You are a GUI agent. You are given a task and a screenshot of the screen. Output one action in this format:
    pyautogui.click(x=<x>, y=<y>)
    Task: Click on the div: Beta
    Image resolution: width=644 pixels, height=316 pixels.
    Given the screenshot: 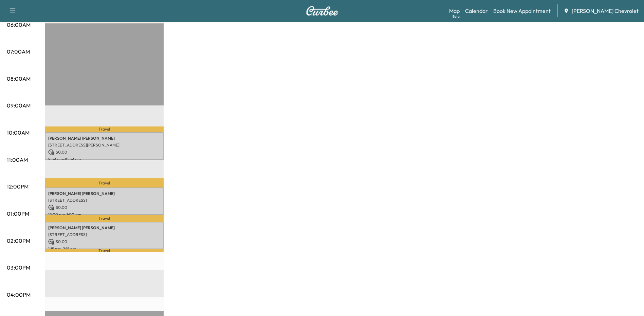 What is the action you would take?
    pyautogui.click(x=456, y=16)
    